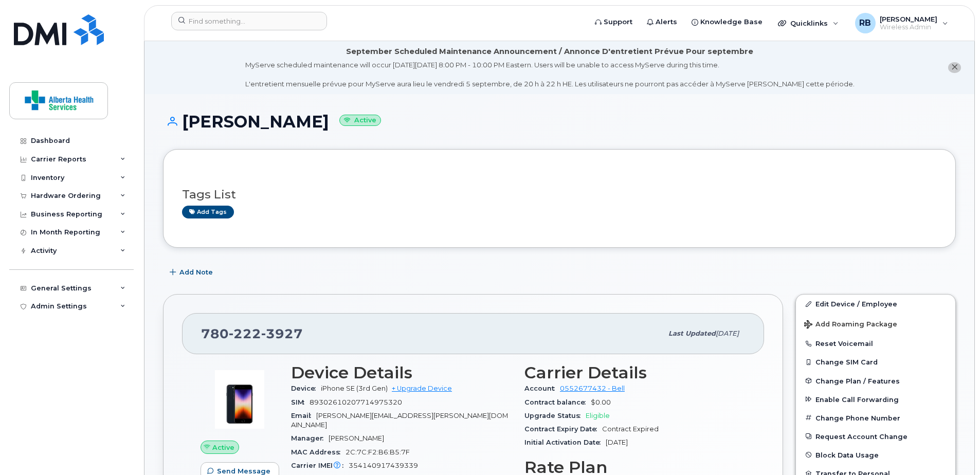  Describe the element at coordinates (402, 373) in the screenshot. I see `h3: Device Details` at that location.